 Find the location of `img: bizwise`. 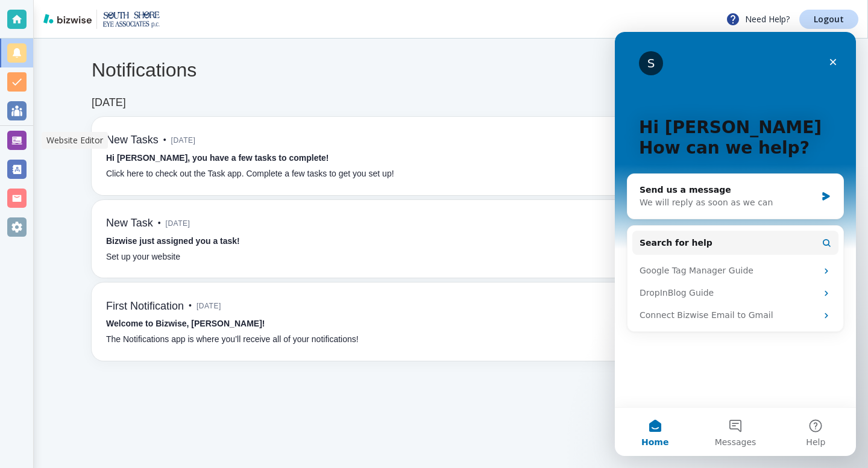

img: bizwise is located at coordinates (67, 19).